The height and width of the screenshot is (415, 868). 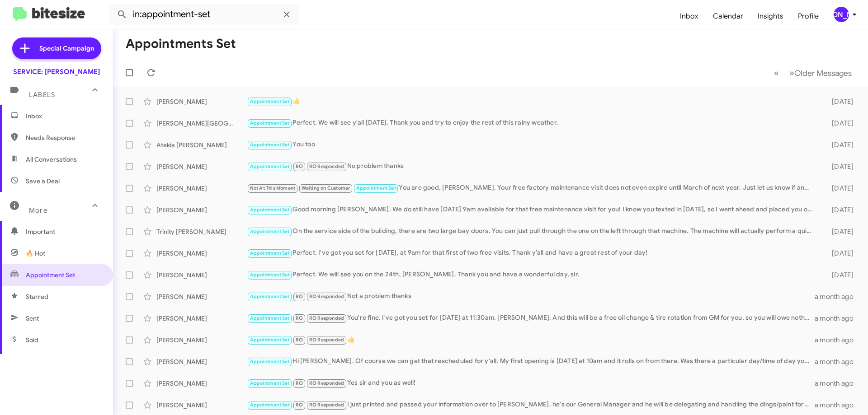 What do you see at coordinates (808, 16) in the screenshot?
I see `span: Profile` at bounding box center [808, 16].